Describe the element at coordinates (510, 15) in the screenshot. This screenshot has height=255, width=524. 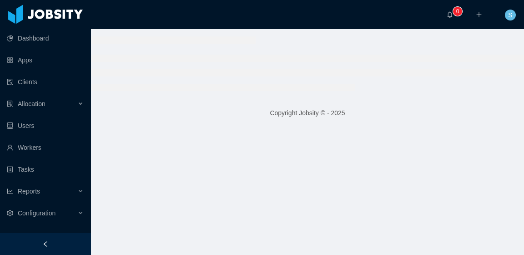
I see `span: S` at that location.